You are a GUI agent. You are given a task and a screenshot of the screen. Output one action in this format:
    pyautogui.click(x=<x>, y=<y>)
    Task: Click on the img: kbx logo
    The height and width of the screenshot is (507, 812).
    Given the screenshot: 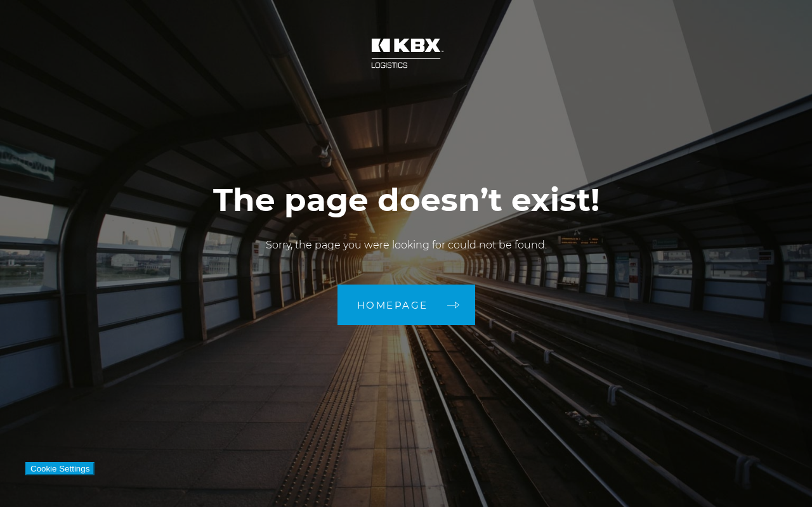 What is the action you would take?
    pyautogui.click(x=406, y=53)
    